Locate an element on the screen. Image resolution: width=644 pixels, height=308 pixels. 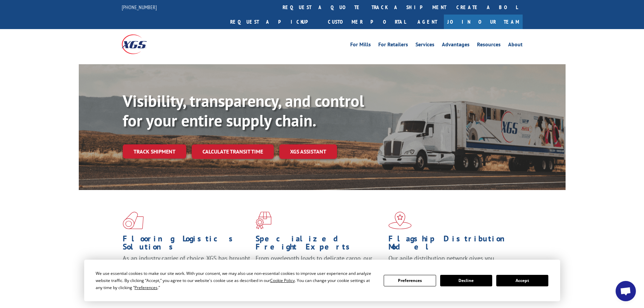
p: From overlength loads to delicate cargo, our experienced staff knows the best way to move your fr... is located at coordinates (320, 269).